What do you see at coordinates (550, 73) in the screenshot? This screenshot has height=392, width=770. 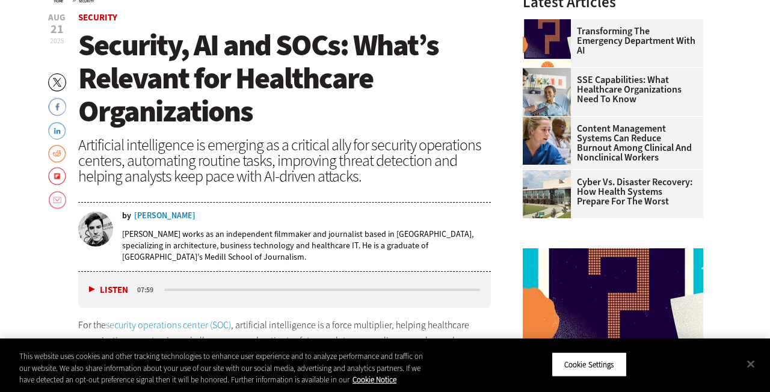 I see `a: Doctor speaking with patient` at bounding box center [550, 73].